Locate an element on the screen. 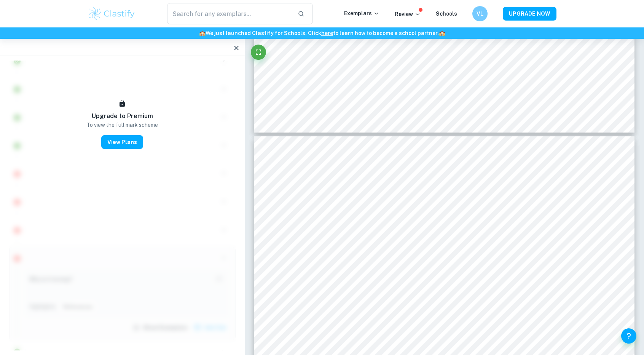 This screenshot has height=355, width=644. p: Review is located at coordinates (408, 14).